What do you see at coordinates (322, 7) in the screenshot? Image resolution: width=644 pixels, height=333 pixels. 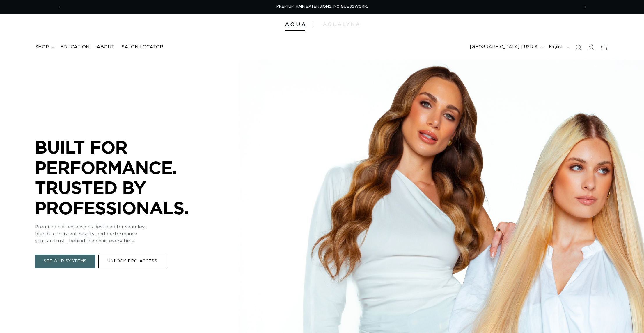 I see `span: PREMIUM HAIR EXTENSIONS. NO GUESSWORK.` at bounding box center [322, 7].